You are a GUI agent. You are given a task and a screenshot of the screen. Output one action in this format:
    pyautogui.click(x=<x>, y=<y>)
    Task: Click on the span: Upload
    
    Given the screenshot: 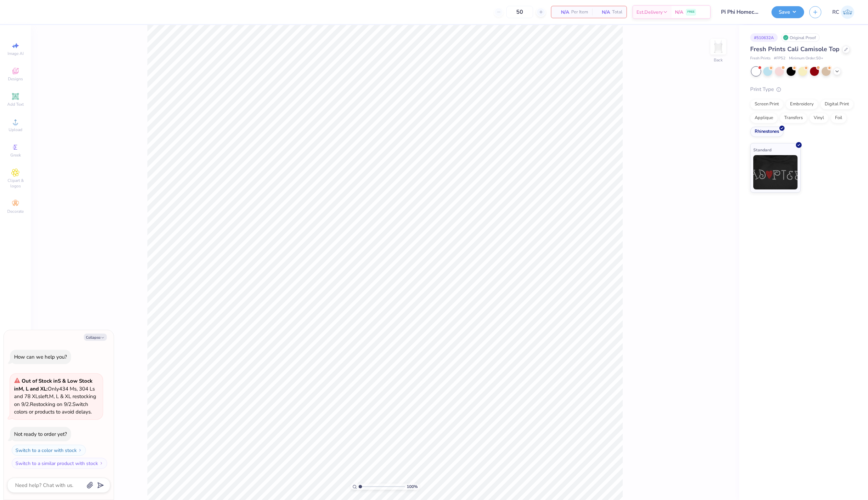 What is the action you would take?
    pyautogui.click(x=16, y=130)
    